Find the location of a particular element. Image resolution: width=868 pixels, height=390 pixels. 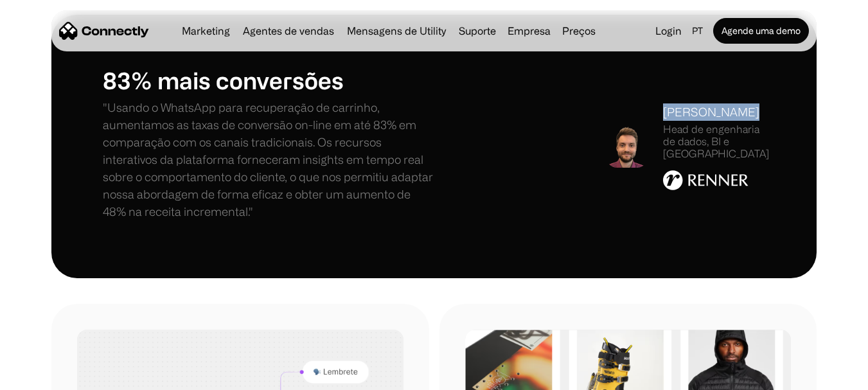

a: Preços is located at coordinates (579, 31).